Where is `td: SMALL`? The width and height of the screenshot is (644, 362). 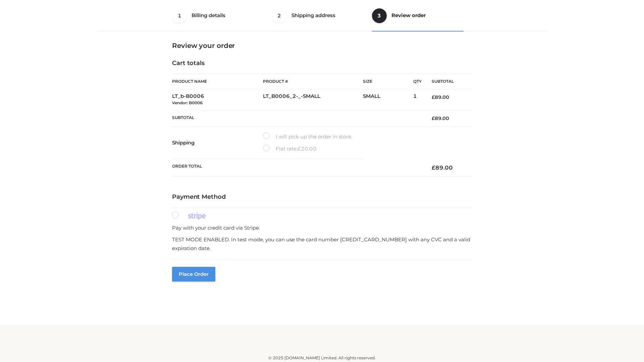
td: SMALL is located at coordinates (388, 100).